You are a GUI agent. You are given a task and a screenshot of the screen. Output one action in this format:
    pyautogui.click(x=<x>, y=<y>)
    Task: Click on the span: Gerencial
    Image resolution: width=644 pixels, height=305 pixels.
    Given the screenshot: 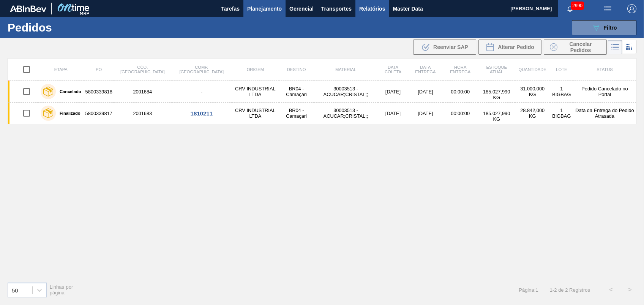 What is the action you would take?
    pyautogui.click(x=302, y=9)
    